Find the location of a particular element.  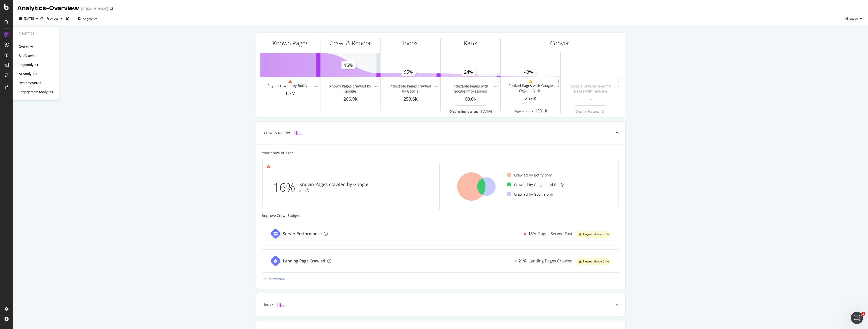

span: All pages is located at coordinates (851, 19).